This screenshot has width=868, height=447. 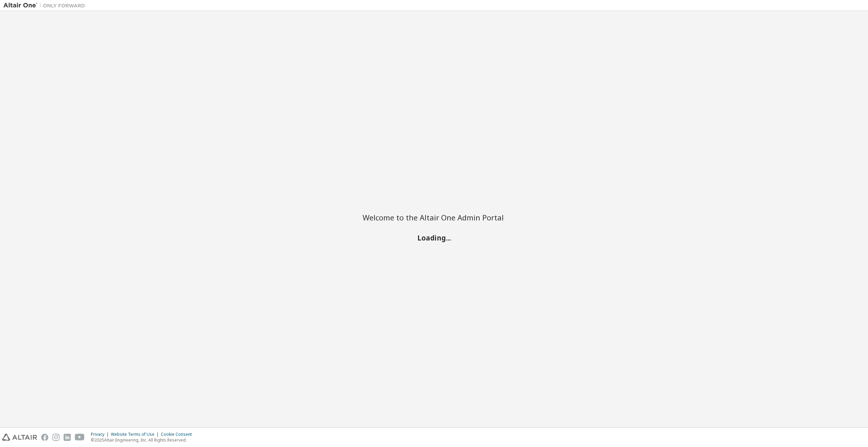 What do you see at coordinates (434, 238) in the screenshot?
I see `h2: Loading...` at bounding box center [434, 238].